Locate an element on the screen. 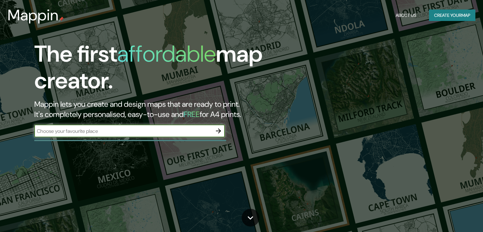 Image resolution: width=483 pixels, height=232 pixels. h1: The first map creator. is located at coordinates (155, 70).